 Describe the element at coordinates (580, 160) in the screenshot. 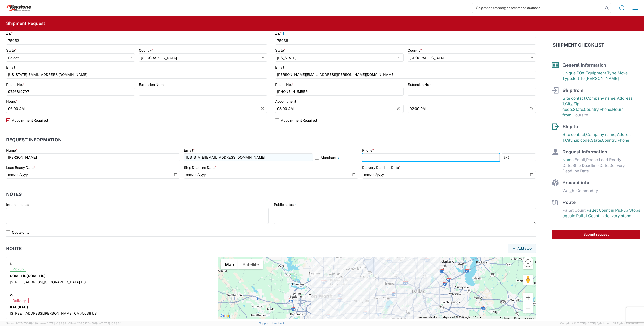

I see `span: Email,` at that location.